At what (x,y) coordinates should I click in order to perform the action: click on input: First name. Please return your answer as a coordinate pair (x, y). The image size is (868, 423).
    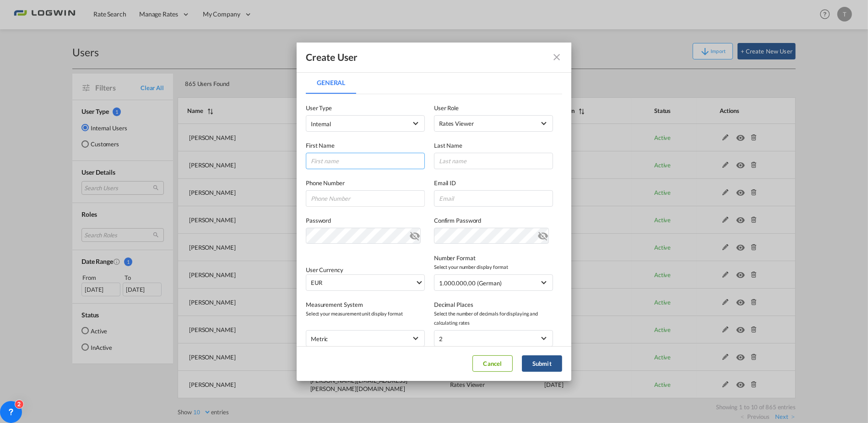
    Looking at the image, I should click on (365, 161).